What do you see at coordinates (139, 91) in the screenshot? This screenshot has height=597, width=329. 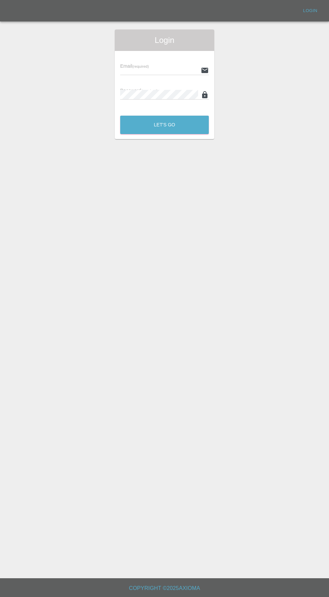 I see `span: Password` at bounding box center [139, 91].